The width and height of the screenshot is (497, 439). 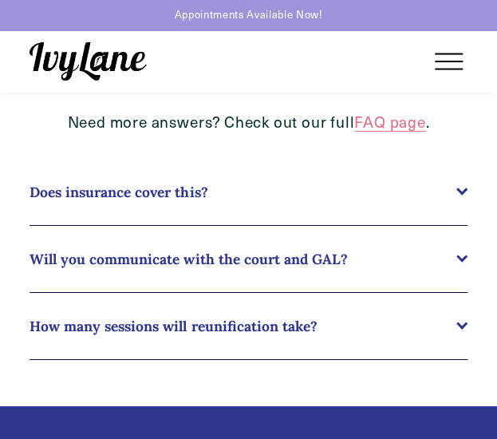 What do you see at coordinates (389, 121) in the screenshot?
I see `a: FAQ page` at bounding box center [389, 121].